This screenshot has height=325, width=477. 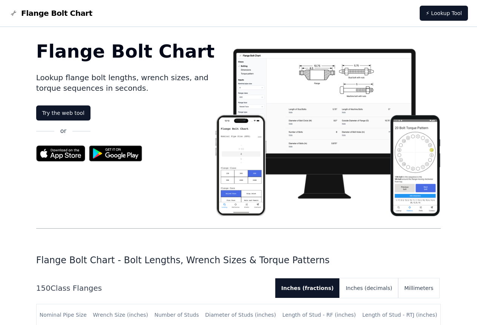 What do you see at coordinates (153, 288) in the screenshot?
I see `h2: 150 Class Flanges` at bounding box center [153, 288].